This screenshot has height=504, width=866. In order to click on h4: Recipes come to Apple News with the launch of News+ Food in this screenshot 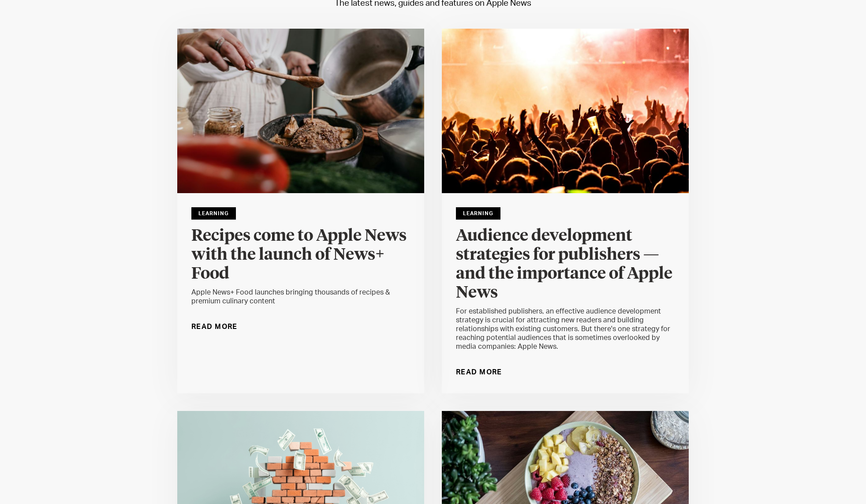, I will do `click(301, 255)`.